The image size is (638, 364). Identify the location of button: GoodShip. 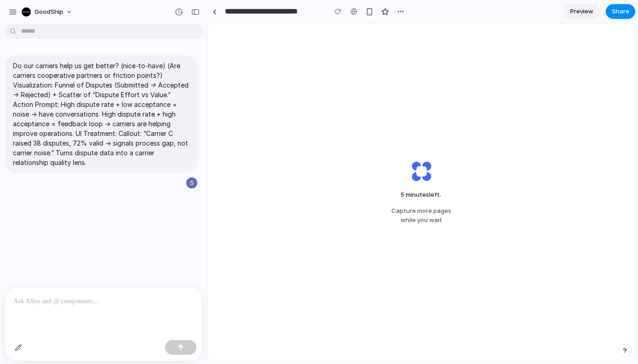
(47, 12).